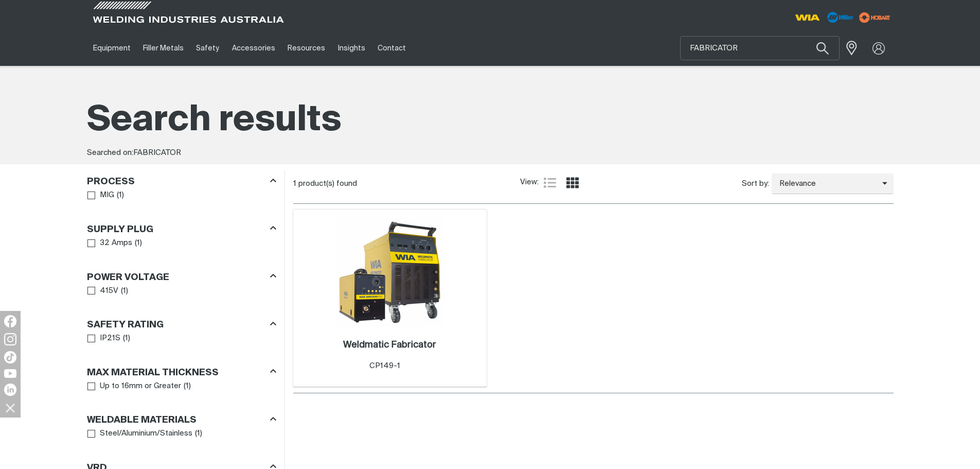  What do you see at coordinates (11, 373) in the screenshot?
I see `img: YouTube` at bounding box center [11, 373].